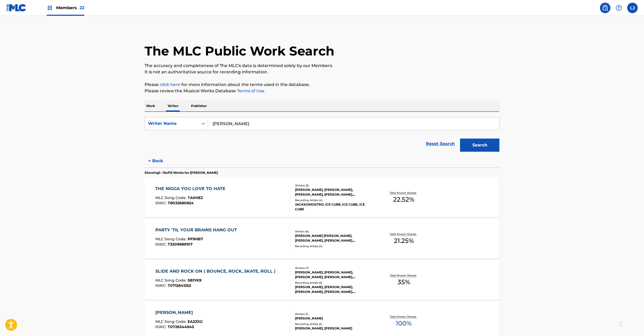  What do you see at coordinates (334, 314) in the screenshot?
I see `div: Writers ( 1 )` at bounding box center [334, 314].